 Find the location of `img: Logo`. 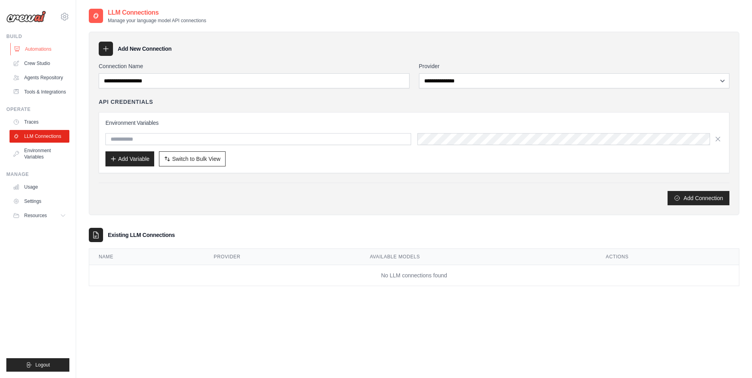

img: Logo is located at coordinates (26, 17).